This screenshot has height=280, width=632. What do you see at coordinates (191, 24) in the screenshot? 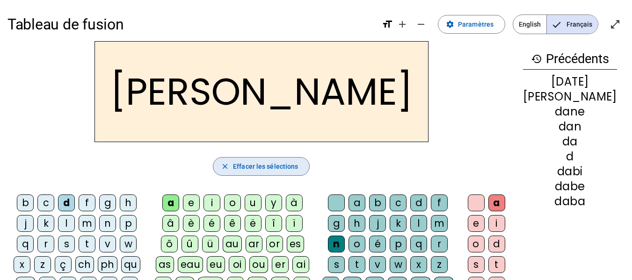
I see `h1: Tableau de fusion` at bounding box center [191, 24].